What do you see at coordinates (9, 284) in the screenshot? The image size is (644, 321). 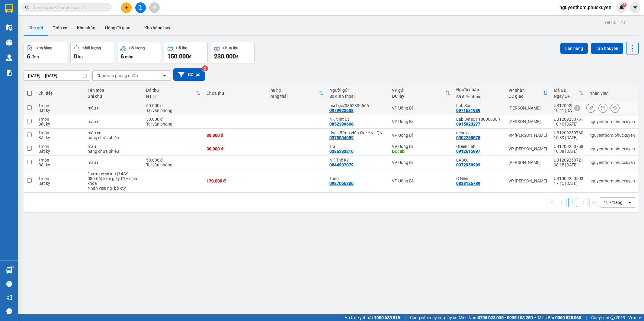 I see `span: question-circle` at bounding box center [9, 284].